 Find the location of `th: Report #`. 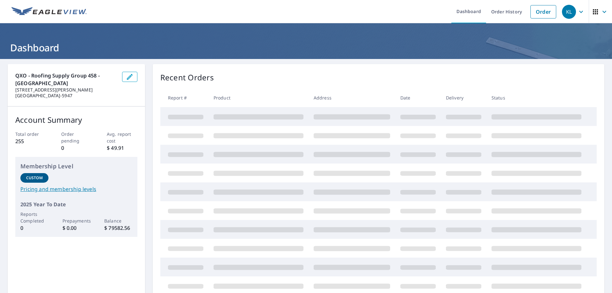

th: Report # is located at coordinates (184, 98).